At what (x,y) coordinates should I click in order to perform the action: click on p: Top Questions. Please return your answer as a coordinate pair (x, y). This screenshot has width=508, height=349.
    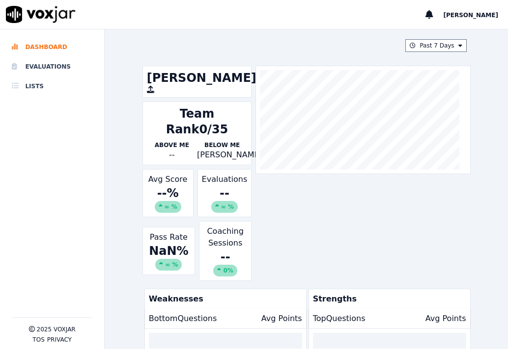
    Looking at the image, I should click on (339, 319).